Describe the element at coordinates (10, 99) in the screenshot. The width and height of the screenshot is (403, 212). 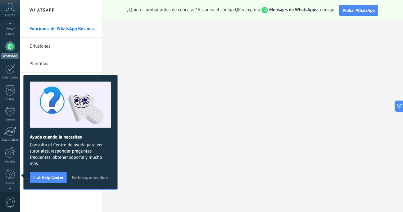
I see `div: Listas` at that location.